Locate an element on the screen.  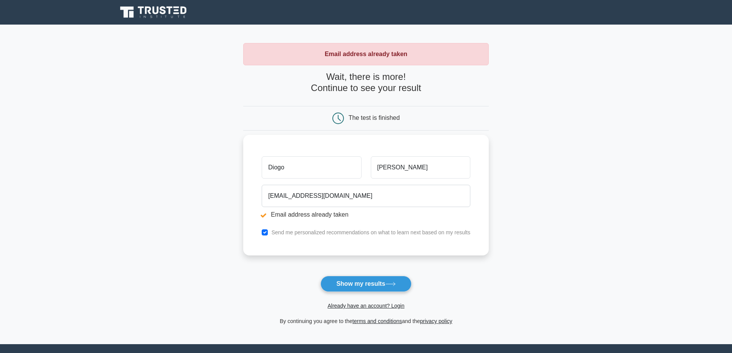
h4: Wait, there is more! Continue to see your result is located at coordinates (366, 83).